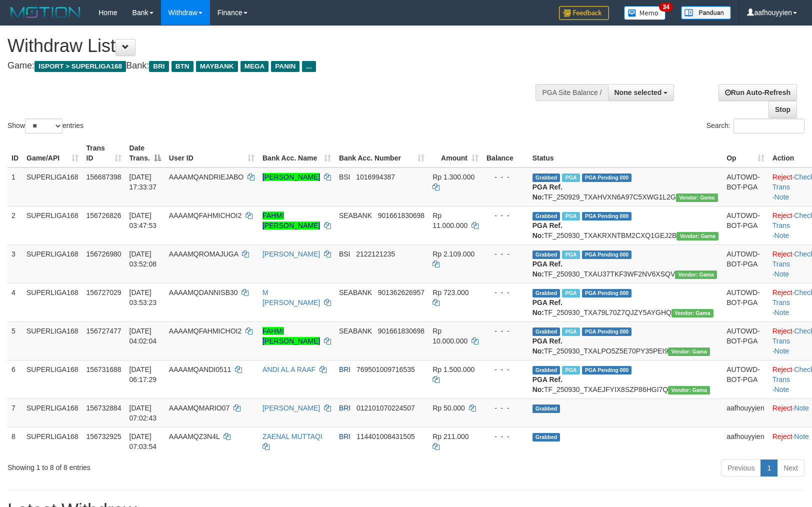  Describe the element at coordinates (194, 436) in the screenshot. I see `span: AAAAMQZ3N4L` at that location.